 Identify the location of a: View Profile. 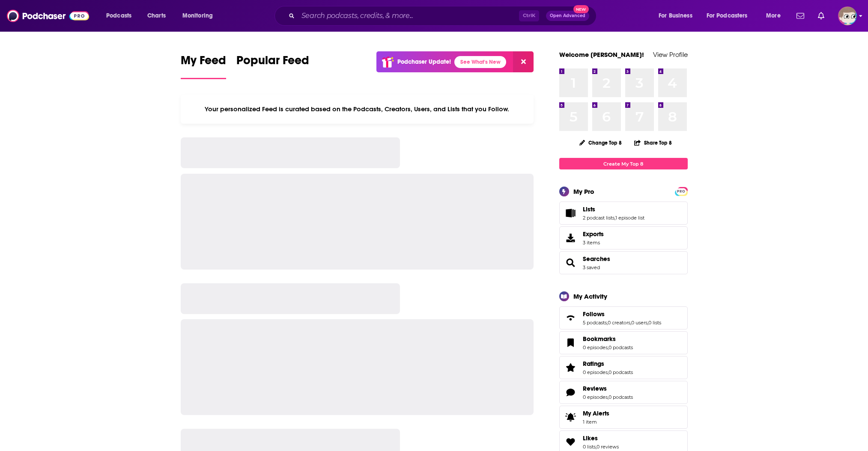
(670, 54).